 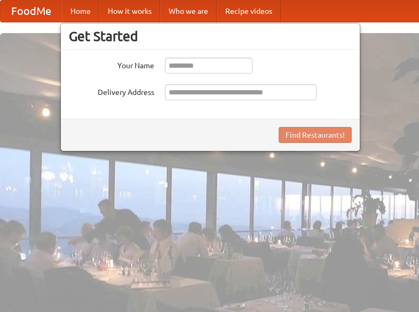 I want to click on label: Your Name, so click(x=112, y=64).